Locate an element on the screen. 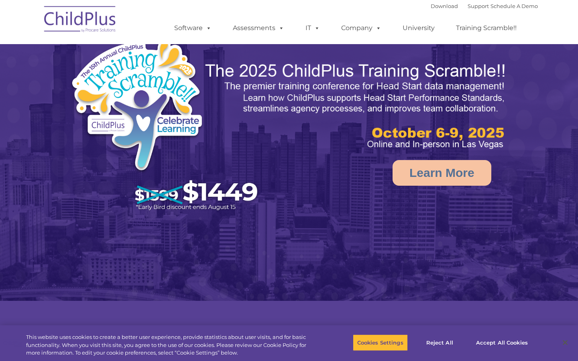 This screenshot has width=578, height=361. a: Support is located at coordinates (478, 6).